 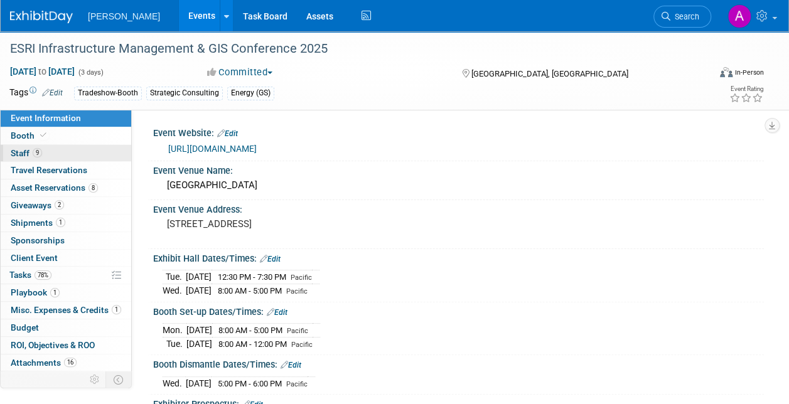 I want to click on a: Client Event, so click(x=66, y=258).